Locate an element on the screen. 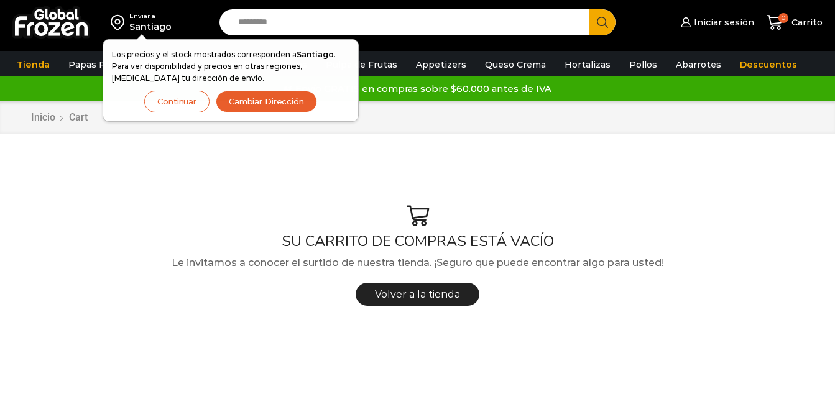 The image size is (835, 399). a: 0 Carrito is located at coordinates (795, 22).